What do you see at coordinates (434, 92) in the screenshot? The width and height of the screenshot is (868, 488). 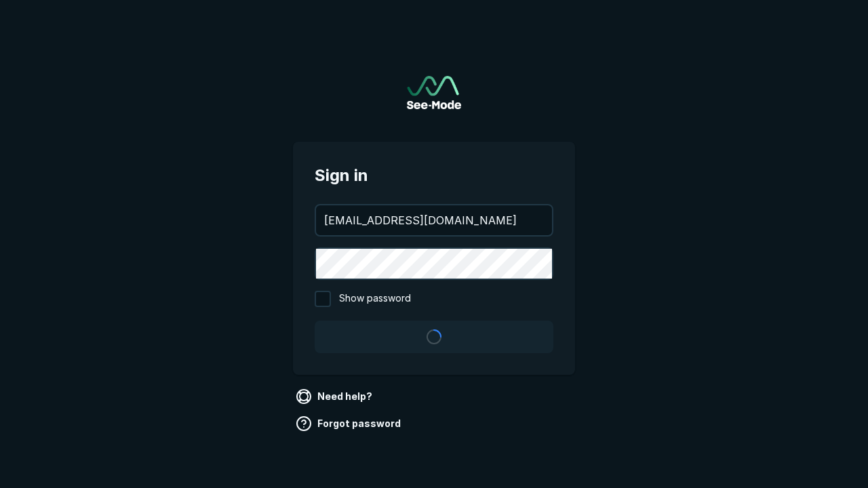 I see `img: See-Mode Logo` at bounding box center [434, 92].